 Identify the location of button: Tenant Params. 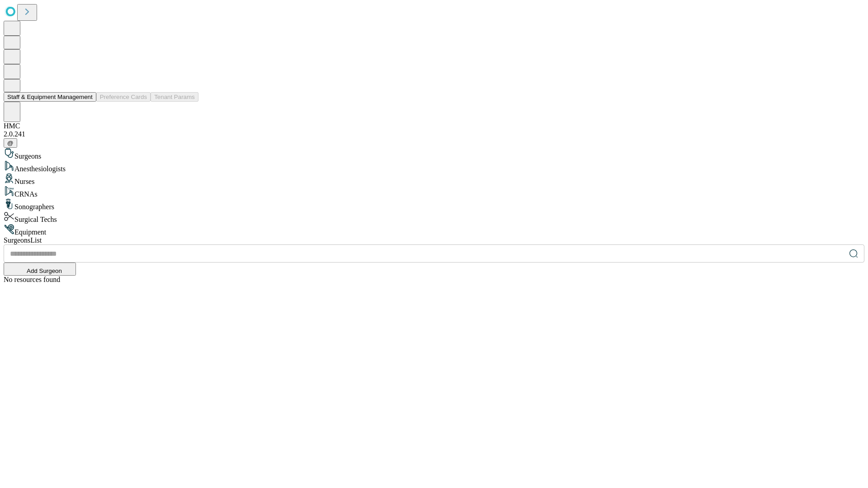
(175, 97).